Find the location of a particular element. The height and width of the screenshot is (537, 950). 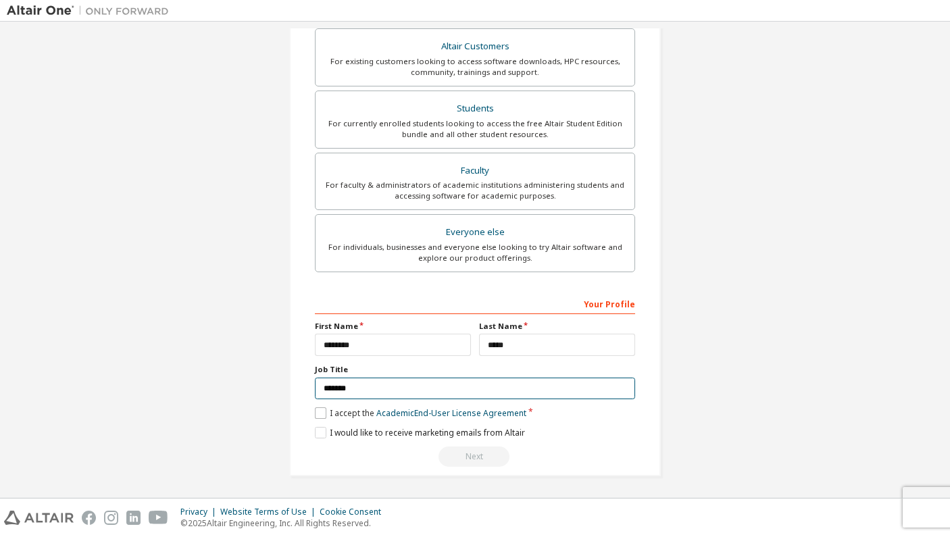

label: First Name is located at coordinates (393, 326).